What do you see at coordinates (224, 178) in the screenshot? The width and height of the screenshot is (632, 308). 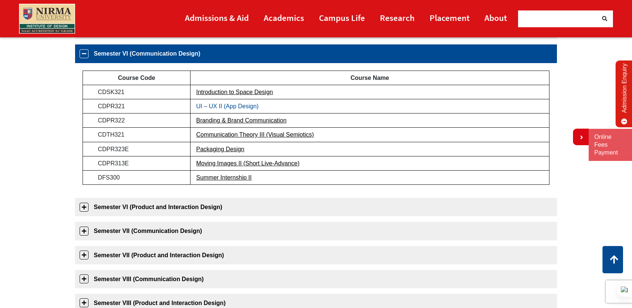 I see `a: Summer Internship II` at bounding box center [224, 178].